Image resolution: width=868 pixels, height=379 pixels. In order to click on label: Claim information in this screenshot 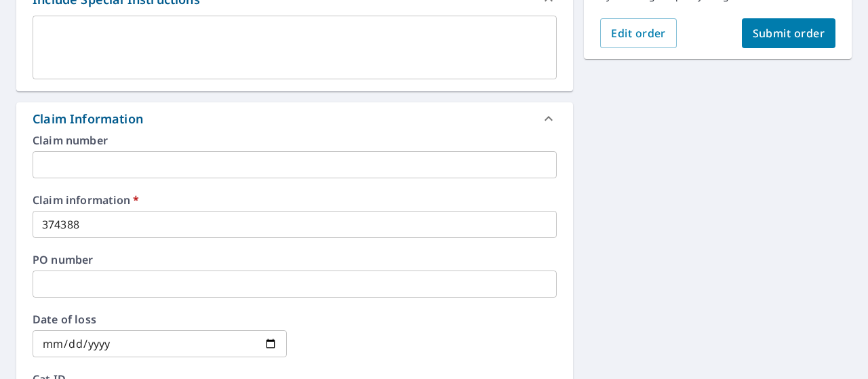, I will do `click(294, 200)`.